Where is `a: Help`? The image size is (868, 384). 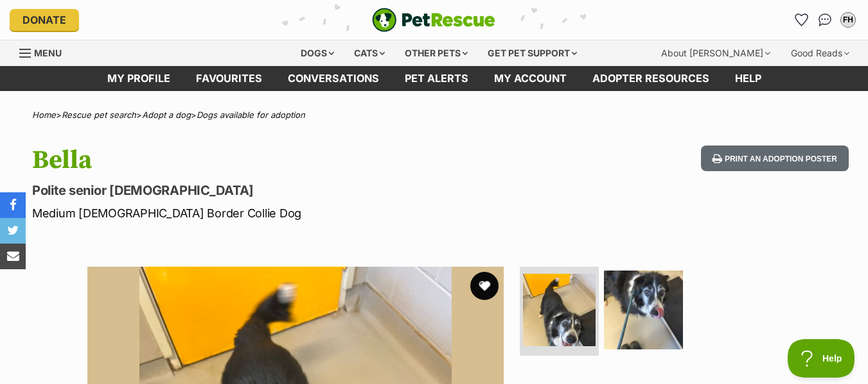
a: Help is located at coordinates (748, 78).